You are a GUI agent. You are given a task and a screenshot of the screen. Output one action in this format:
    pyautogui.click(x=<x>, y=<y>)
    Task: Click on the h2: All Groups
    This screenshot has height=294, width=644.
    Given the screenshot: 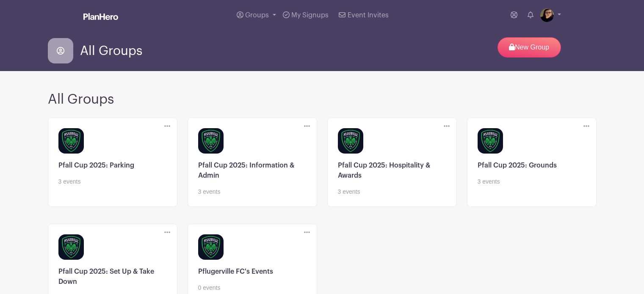 What is the action you would take?
    pyautogui.click(x=322, y=99)
    